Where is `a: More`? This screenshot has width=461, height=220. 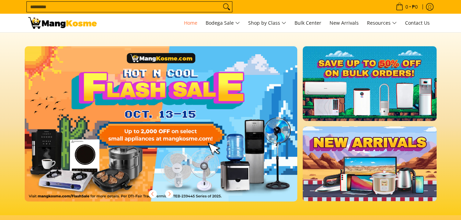
a: More is located at coordinates (172, 129).